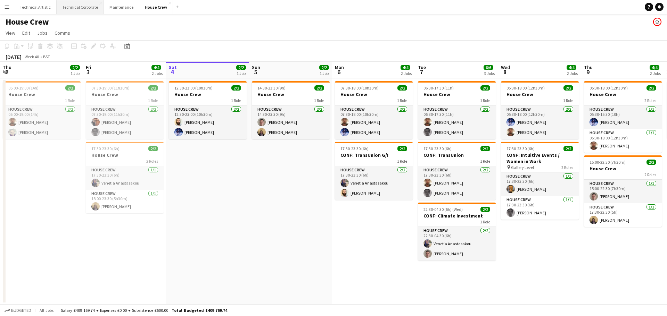 Image resolution: width=667 pixels, height=316 pixels. I want to click on span: 05:30-18:00 (12h30m), so click(525, 88).